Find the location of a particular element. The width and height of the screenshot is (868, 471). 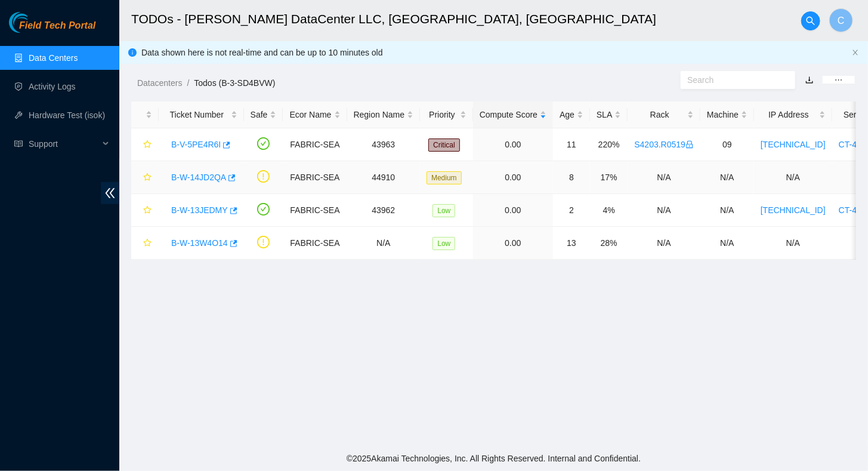

a: Akamai TechnologiesField Tech Portal is located at coordinates (52, 29).